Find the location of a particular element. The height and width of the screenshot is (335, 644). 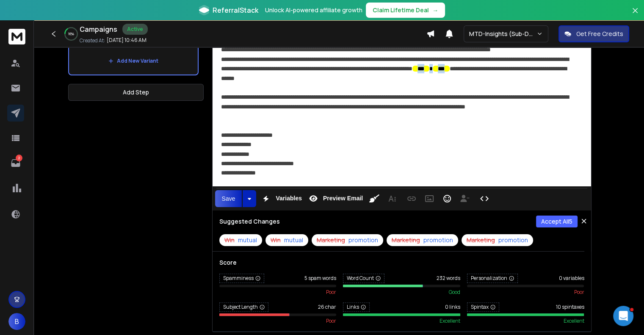

button: Code View is located at coordinates (484, 199).